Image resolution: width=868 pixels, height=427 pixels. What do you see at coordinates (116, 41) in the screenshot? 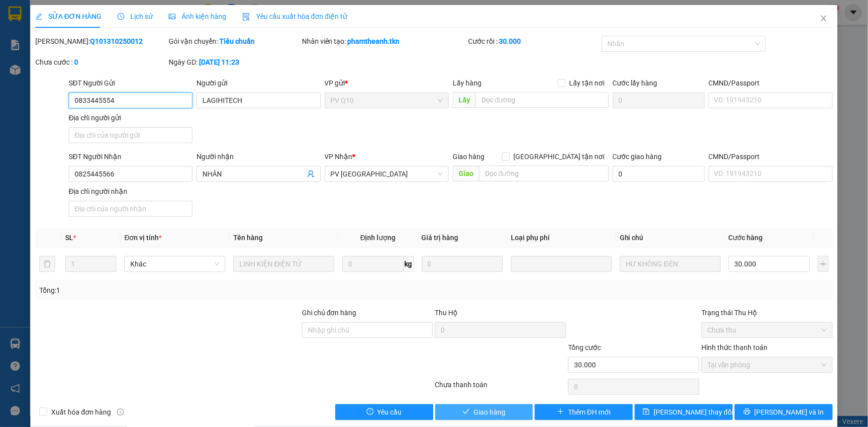
I see `b: Q101310250012` at bounding box center [116, 41].